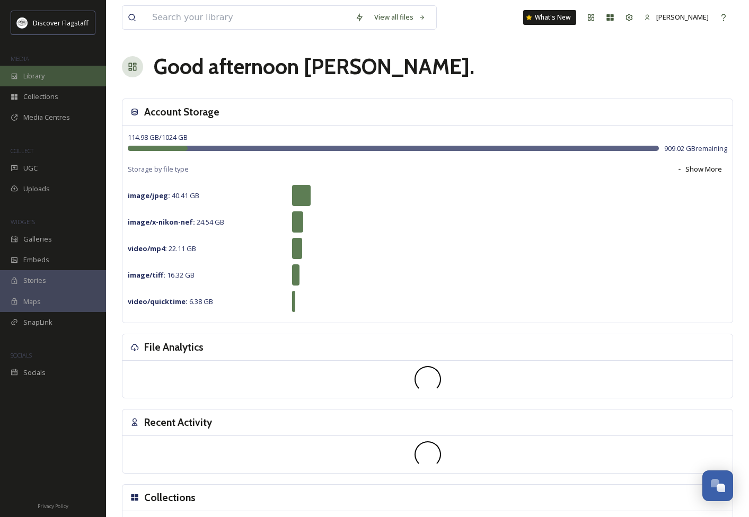  What do you see at coordinates (182, 112) in the screenshot?
I see `h3: Account Storage` at bounding box center [182, 112].